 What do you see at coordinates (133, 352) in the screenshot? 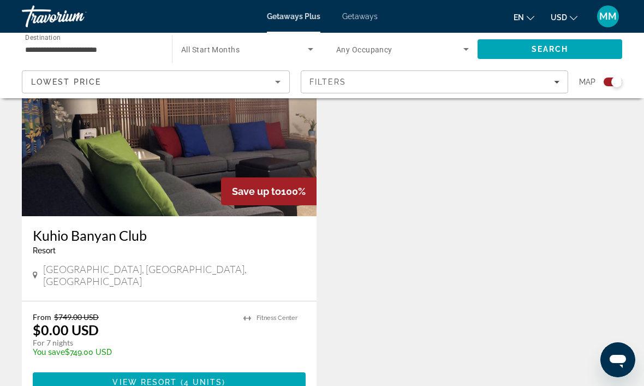
I see `p: $749.00 USD` at bounding box center [133, 352].